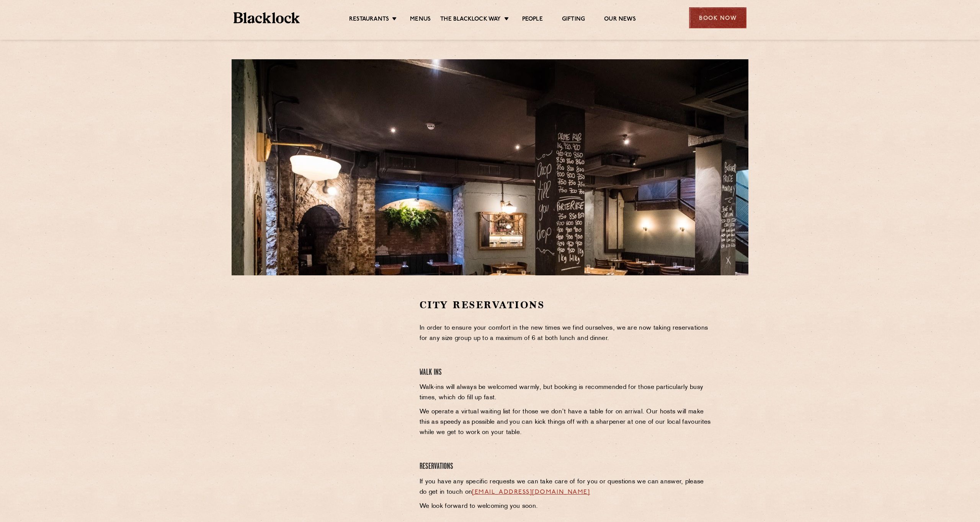 This screenshot has width=980, height=522. I want to click on a: Our News, so click(619, 20).